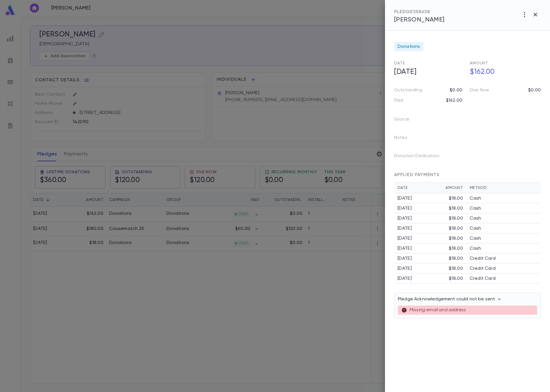  What do you see at coordinates (408, 90) in the screenshot?
I see `p: Outstanding` at bounding box center [408, 90].